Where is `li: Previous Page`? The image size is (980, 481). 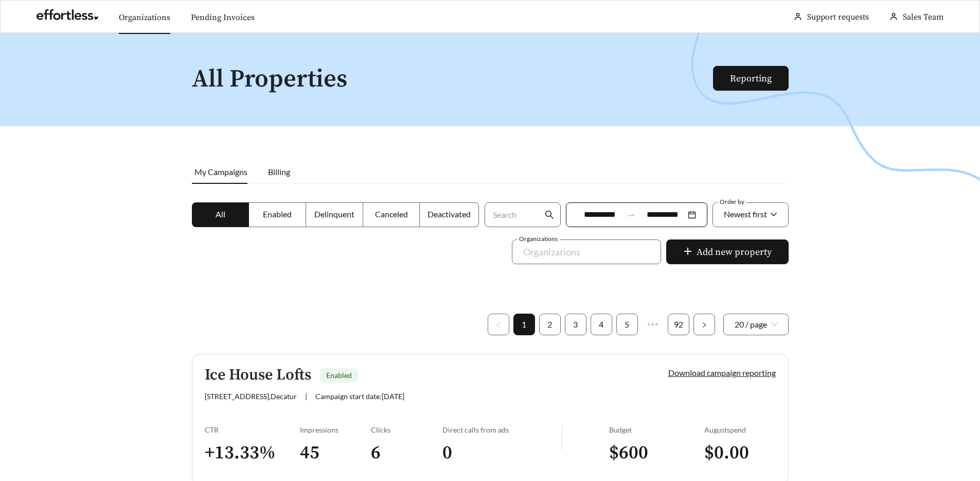 li: Previous Page is located at coordinates (499, 324).